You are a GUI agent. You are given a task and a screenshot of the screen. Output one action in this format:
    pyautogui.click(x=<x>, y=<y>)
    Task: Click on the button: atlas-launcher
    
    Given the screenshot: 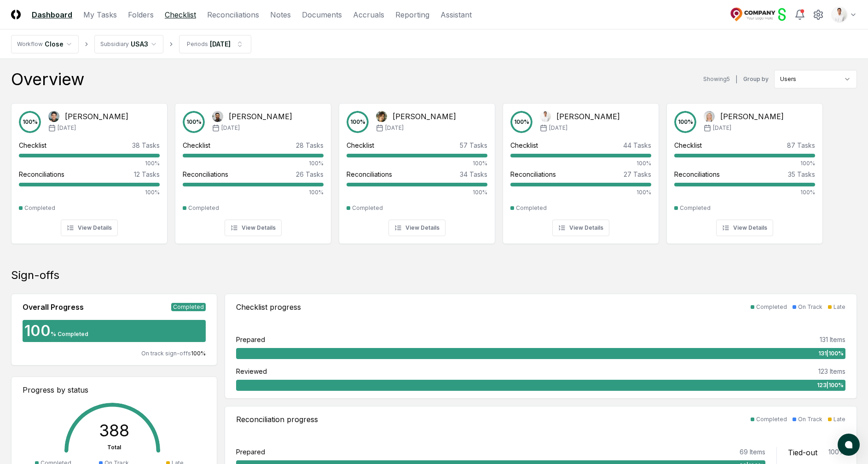 What is the action you would take?
    pyautogui.click(x=849, y=444)
    